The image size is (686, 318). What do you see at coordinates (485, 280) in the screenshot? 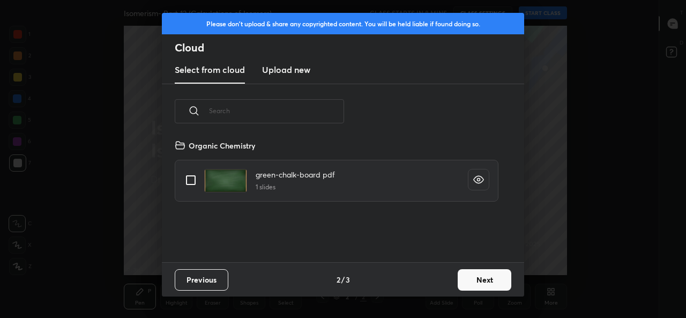
I see `button: Next` at bounding box center [485, 280].